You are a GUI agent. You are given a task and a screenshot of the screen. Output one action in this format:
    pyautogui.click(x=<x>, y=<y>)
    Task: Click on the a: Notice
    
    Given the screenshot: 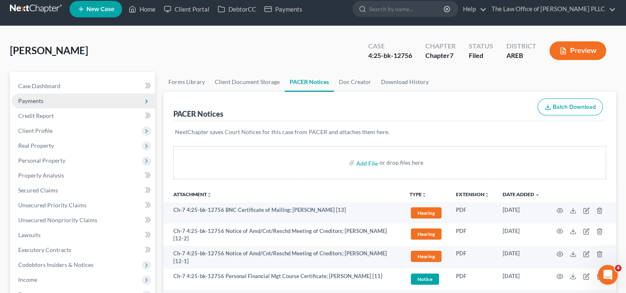 What is the action you would take?
    pyautogui.click(x=426, y=279)
    